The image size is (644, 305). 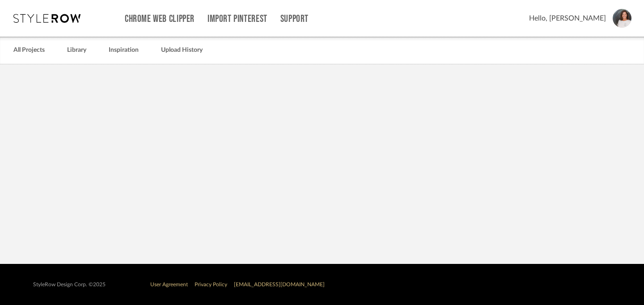 I want to click on a: Support, so click(x=294, y=19).